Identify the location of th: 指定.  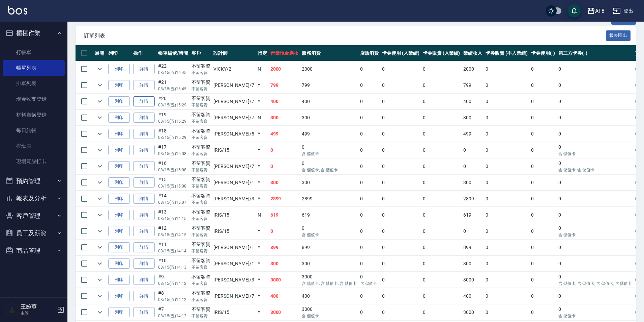
(263, 53).